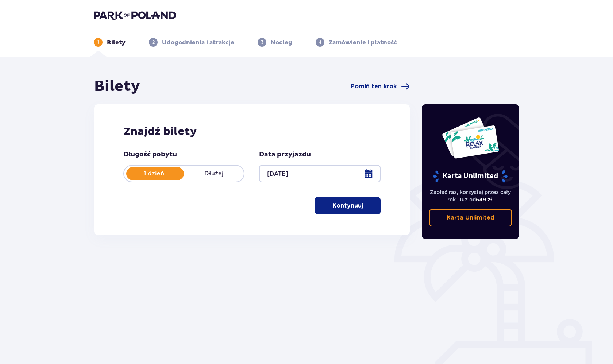  What do you see at coordinates (153, 42) in the screenshot?
I see `p: 2` at bounding box center [153, 42].